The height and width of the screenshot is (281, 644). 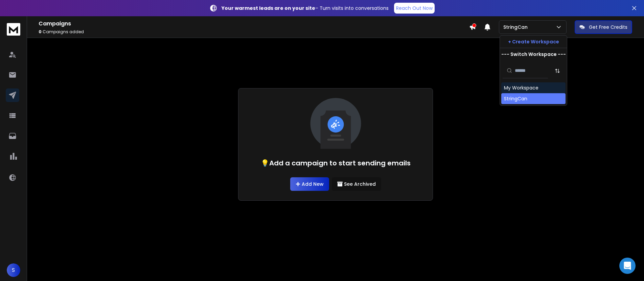 I want to click on h1: Campaigns, so click(x=254, y=24).